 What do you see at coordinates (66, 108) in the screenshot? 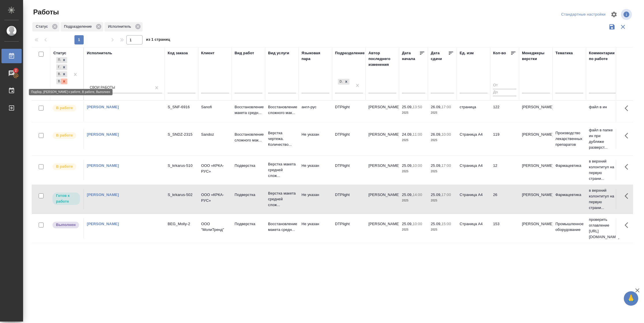
I see `div: Исполнитель выполняет работу` at bounding box center [66, 108].